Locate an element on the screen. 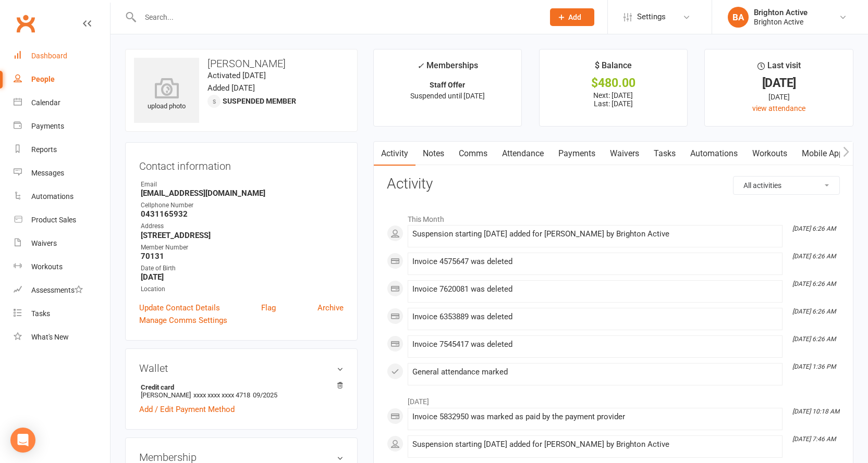  input: Search... is located at coordinates (337, 17).